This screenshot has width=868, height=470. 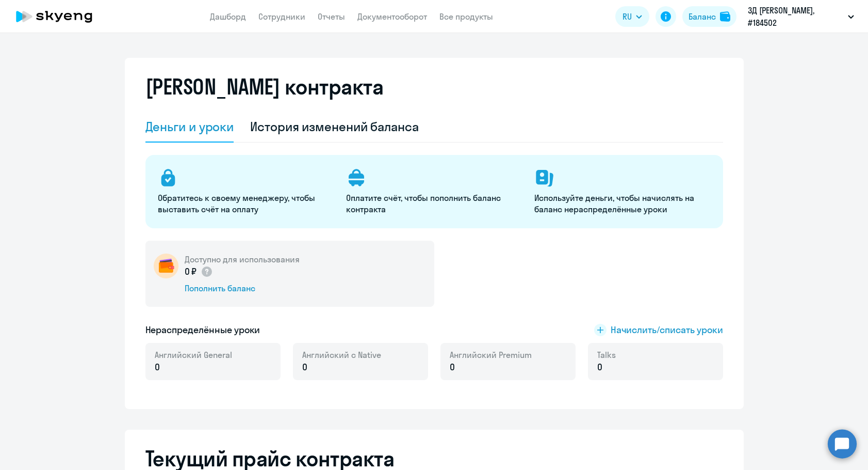 I want to click on p: Обратитесь к своему менеджеру, чтобы выставить счёт на оплату, so click(x=246, y=203).